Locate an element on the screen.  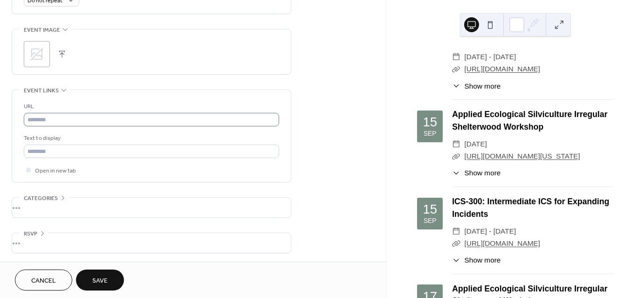
span: Open in new tab is located at coordinates (55, 171).